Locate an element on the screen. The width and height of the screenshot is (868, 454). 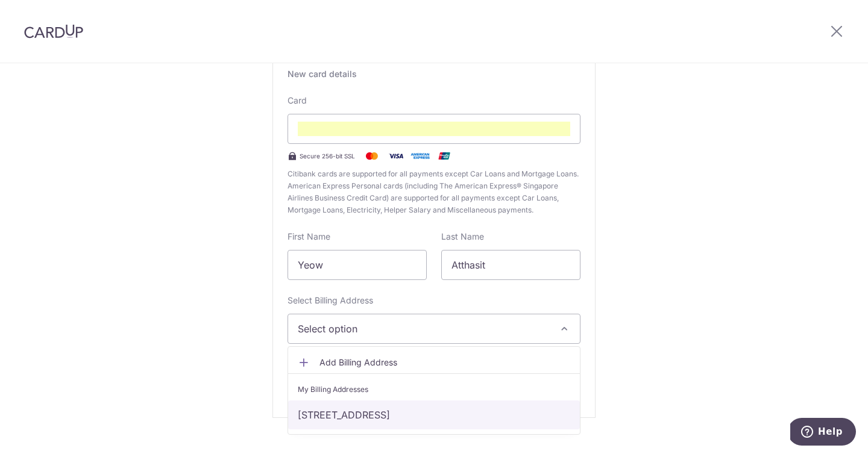
label: First Name is located at coordinates (308, 237).